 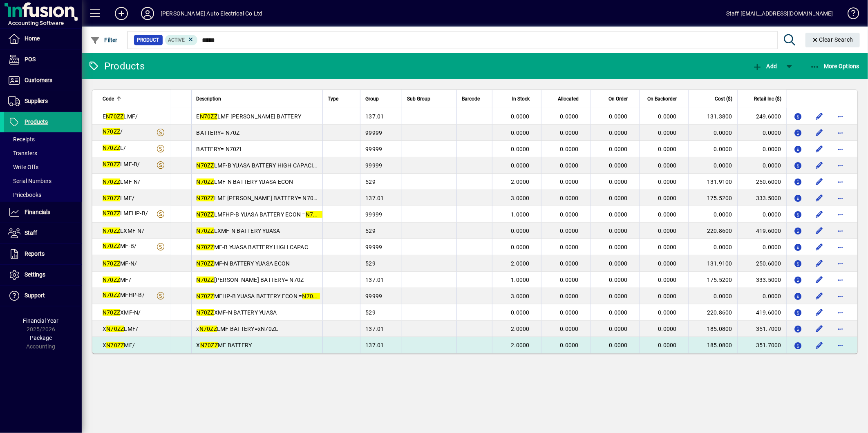 What do you see at coordinates (43, 39) in the screenshot?
I see `a: Home` at bounding box center [43, 39].